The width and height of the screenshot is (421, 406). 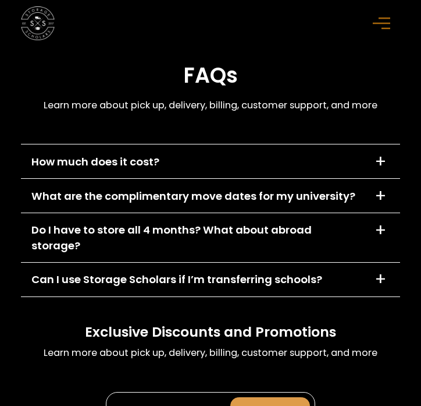 I want to click on img: Storage Scholars main logo, so click(x=38, y=23).